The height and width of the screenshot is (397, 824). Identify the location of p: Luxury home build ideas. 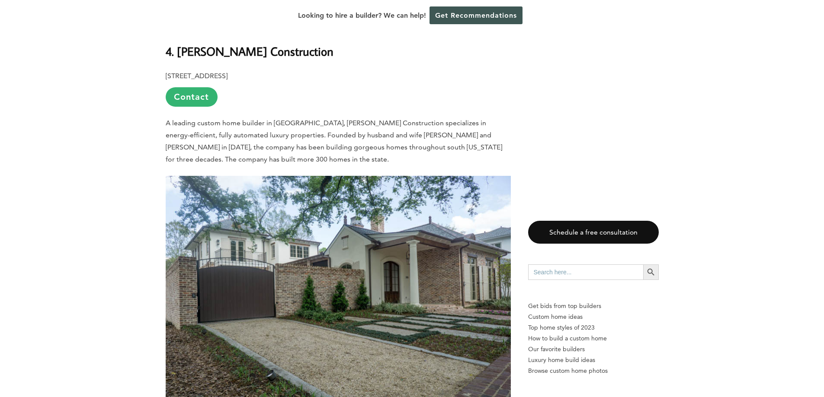
(593, 360).